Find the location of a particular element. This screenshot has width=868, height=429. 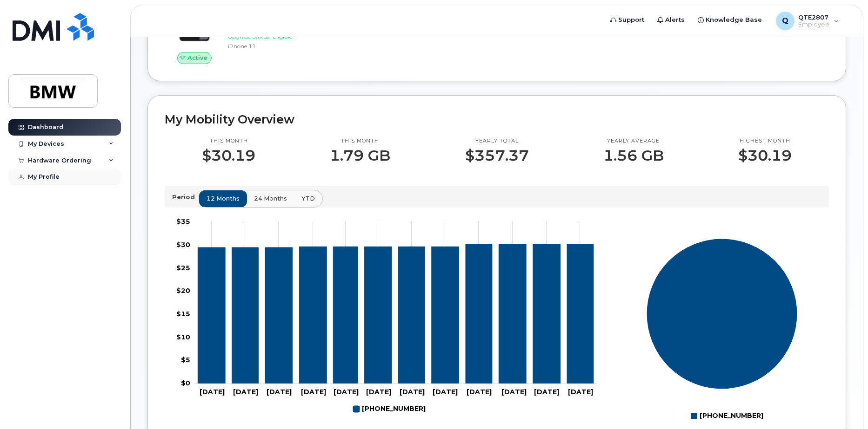

div: iPhone 11 is located at coordinates (273, 46).